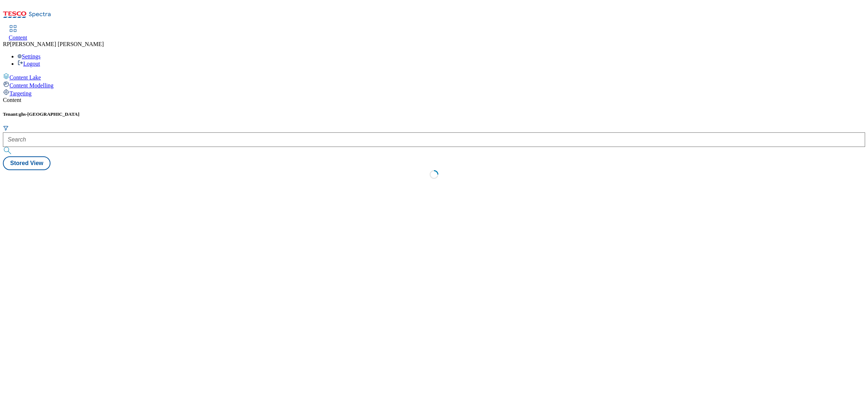  What do you see at coordinates (434, 139) in the screenshot?
I see `input: Search` at bounding box center [434, 139].